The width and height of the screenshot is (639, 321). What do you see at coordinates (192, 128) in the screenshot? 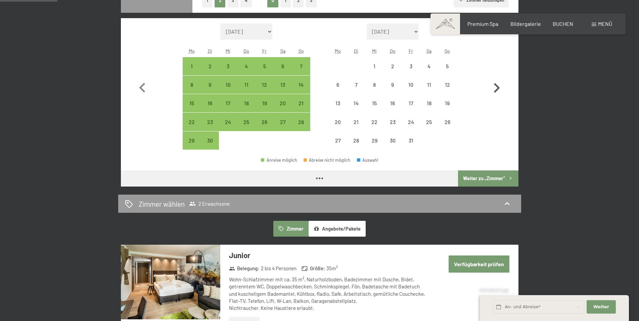
I see `div: 22` at bounding box center [192, 128].